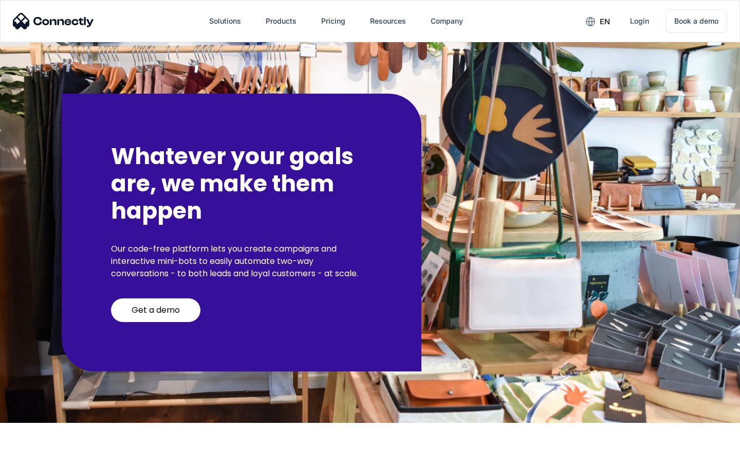 This screenshot has width=740, height=463. Describe the element at coordinates (388, 21) in the screenshot. I see `div: Resources` at that location.